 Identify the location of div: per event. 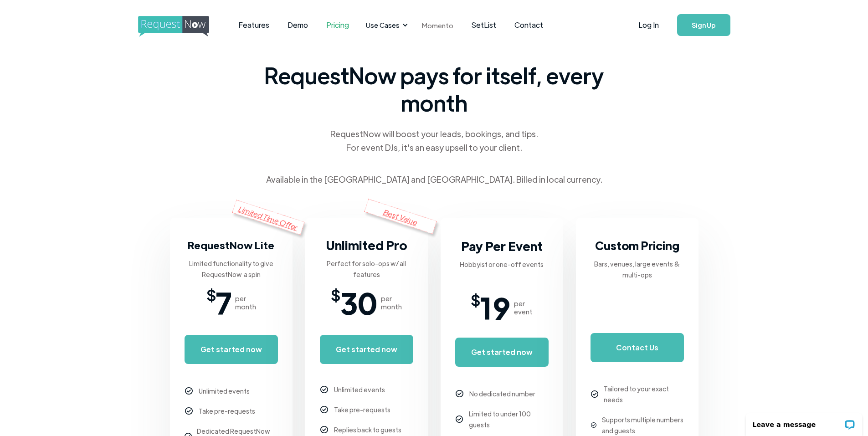
(523, 308).